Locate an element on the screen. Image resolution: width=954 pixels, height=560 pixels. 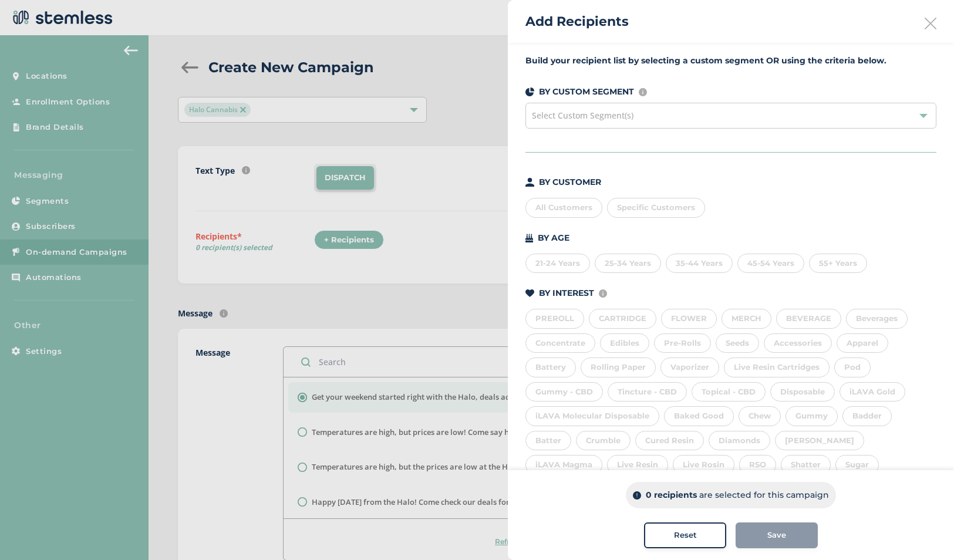
div: Badder is located at coordinates (867, 416).